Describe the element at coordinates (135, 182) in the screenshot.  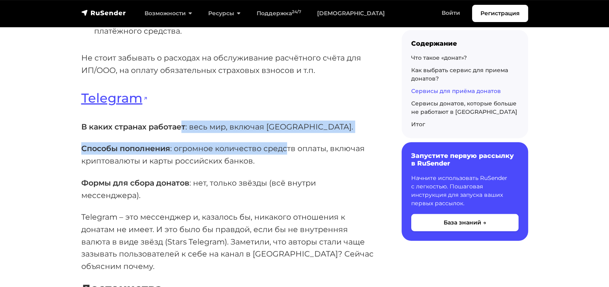
I see `strong: Формы для сбора донатов` at that location.